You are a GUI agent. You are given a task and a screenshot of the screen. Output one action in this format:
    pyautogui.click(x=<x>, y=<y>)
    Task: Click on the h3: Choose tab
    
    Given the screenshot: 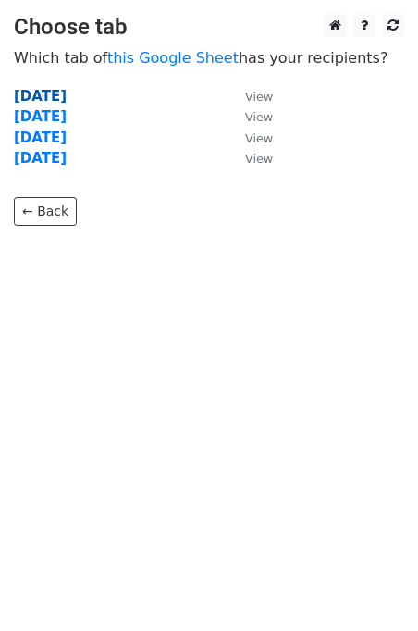 What is the action you would take?
    pyautogui.click(x=209, y=27)
    